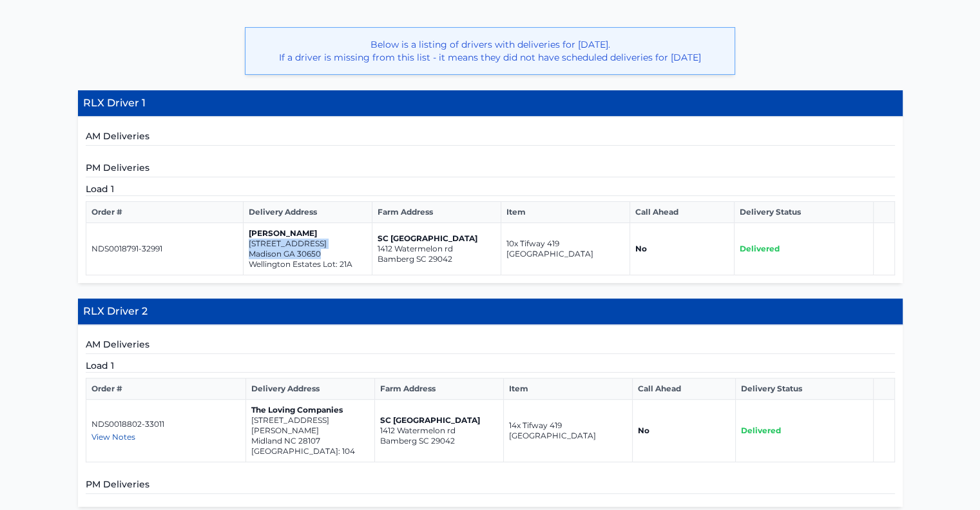  I want to click on h4: RLX Driver 1, so click(490, 103).